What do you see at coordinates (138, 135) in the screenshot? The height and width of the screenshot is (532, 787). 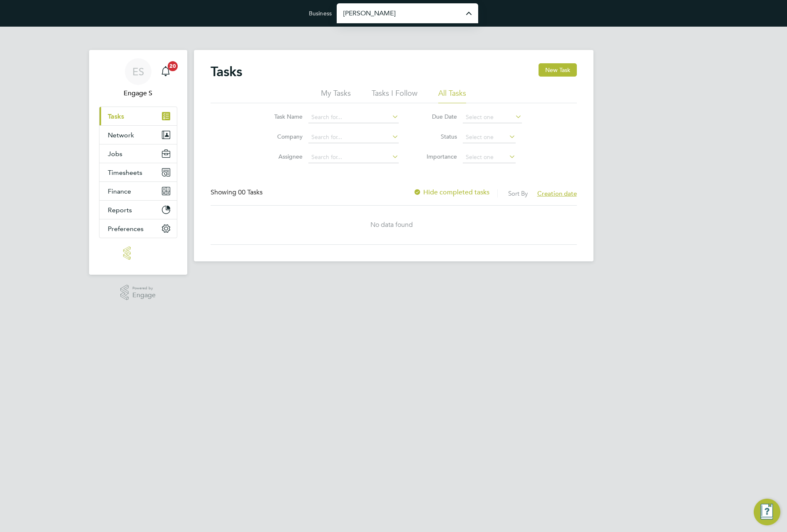 I see `button: Network` at bounding box center [138, 135].